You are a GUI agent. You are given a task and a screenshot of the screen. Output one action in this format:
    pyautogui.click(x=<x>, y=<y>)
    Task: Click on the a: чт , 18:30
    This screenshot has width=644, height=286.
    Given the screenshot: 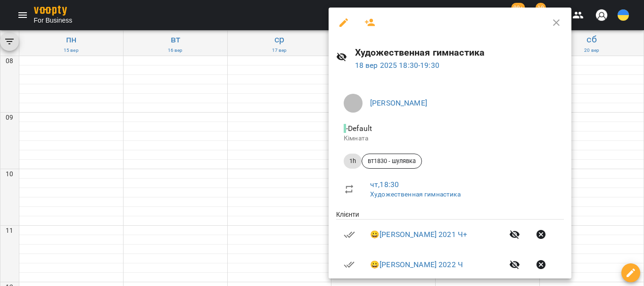 What is the action you would take?
    pyautogui.click(x=385, y=184)
    